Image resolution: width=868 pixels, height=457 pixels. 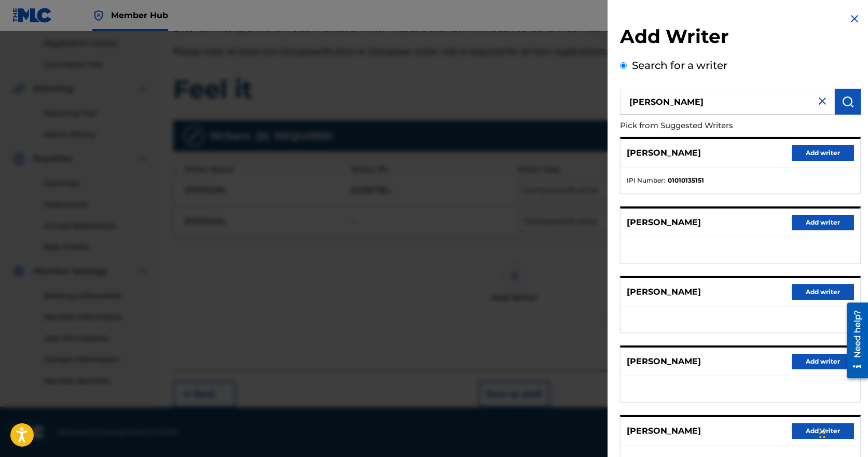 I want to click on img: Top Rightsholder, so click(x=99, y=16).